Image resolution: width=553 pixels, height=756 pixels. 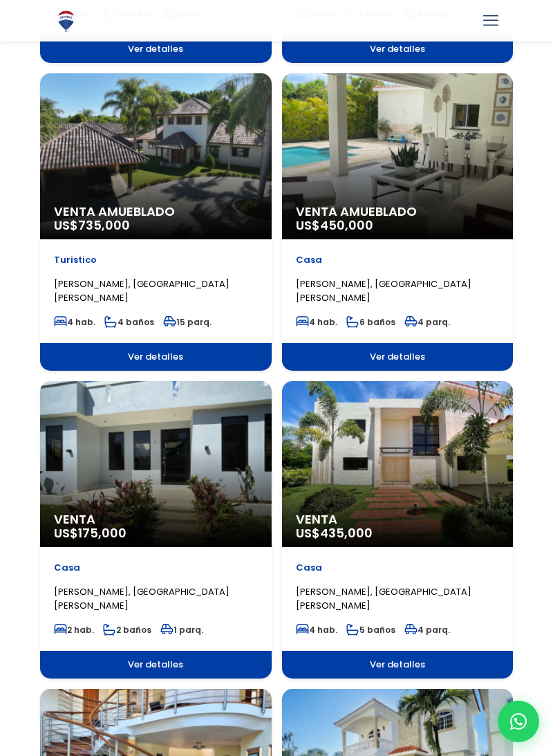 What do you see at coordinates (371, 629) in the screenshot?
I see `span: 5 baños` at bounding box center [371, 629].